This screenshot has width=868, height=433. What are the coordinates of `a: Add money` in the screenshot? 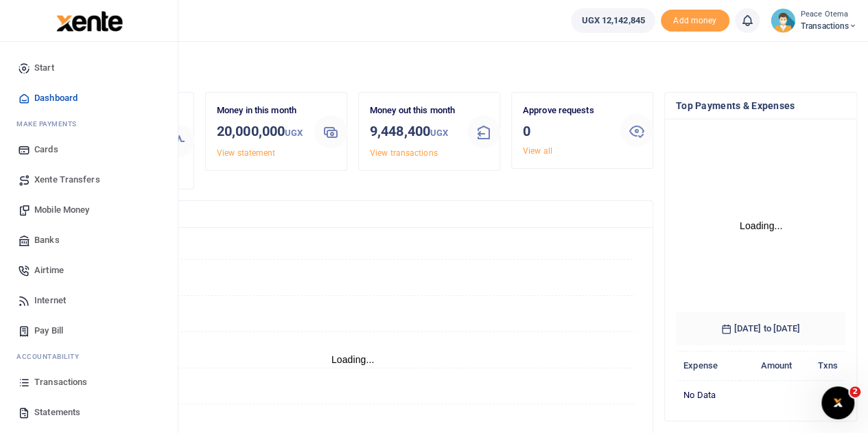 It's located at (695, 19).